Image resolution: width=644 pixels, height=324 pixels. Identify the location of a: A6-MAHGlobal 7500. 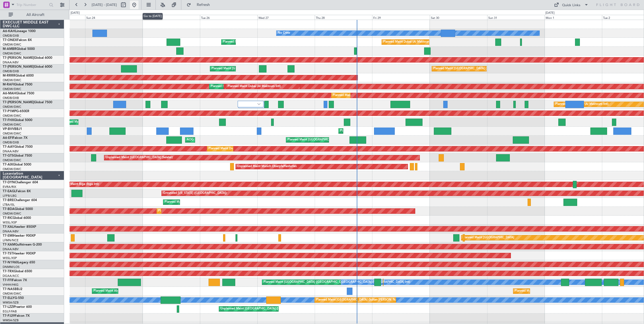
(18, 94).